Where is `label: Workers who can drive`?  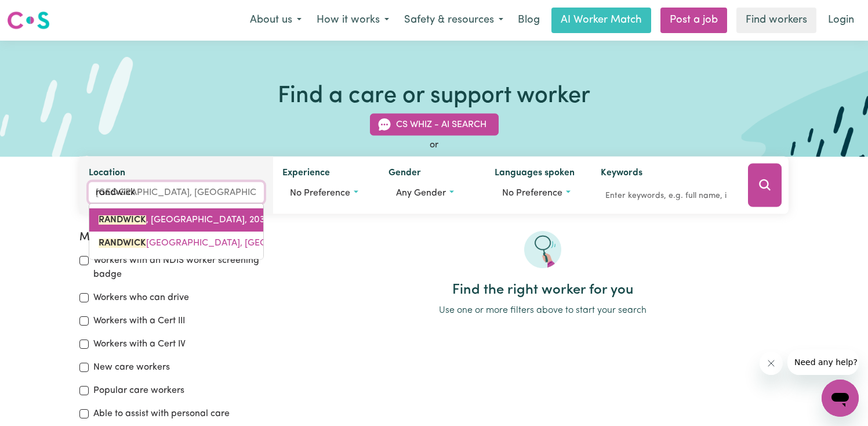
label: Workers who can drive is located at coordinates (141, 297).